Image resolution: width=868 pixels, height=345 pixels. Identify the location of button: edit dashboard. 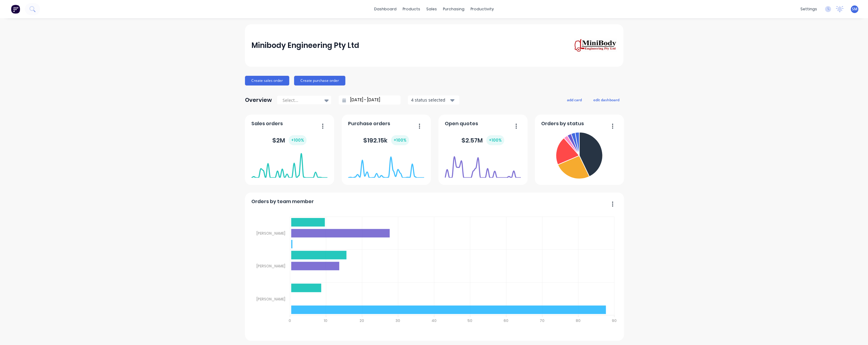
(606, 100).